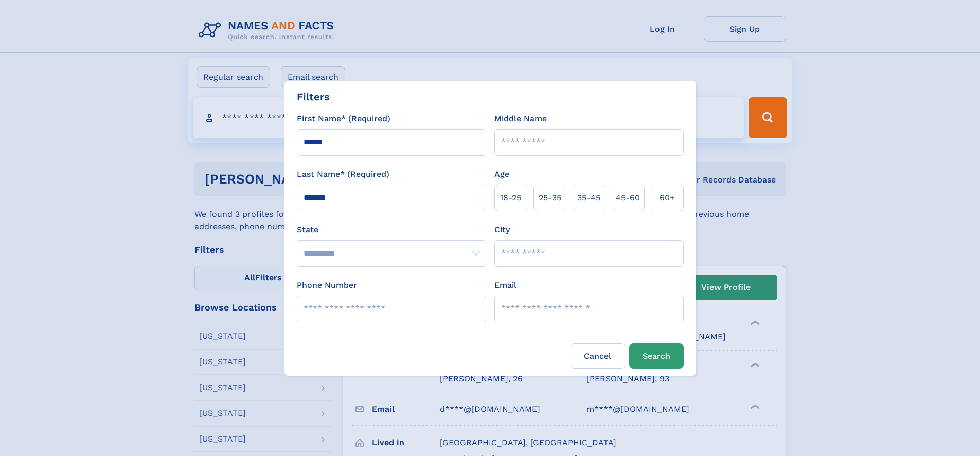 This screenshot has width=980, height=456. What do you see at coordinates (391, 230) in the screenshot?
I see `label: State` at bounding box center [391, 230].